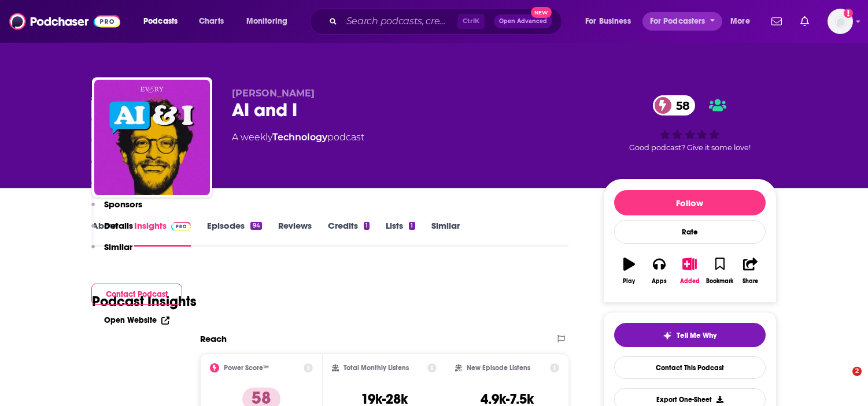  Describe the element at coordinates (349, 234) in the screenshot. I see `a: Credits1` at that location.